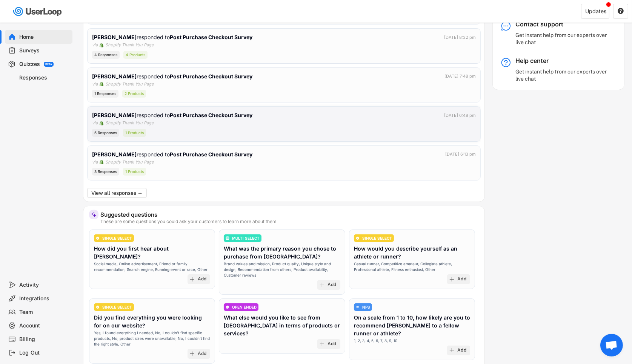  I want to click on div: Billing, so click(45, 339).